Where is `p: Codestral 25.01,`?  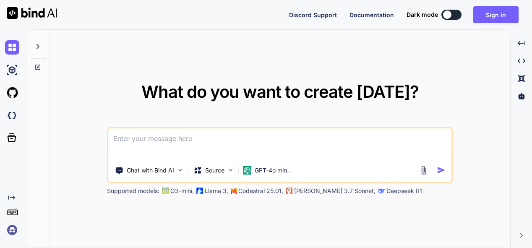
p: Codestral 25.01, is located at coordinates (261, 191).